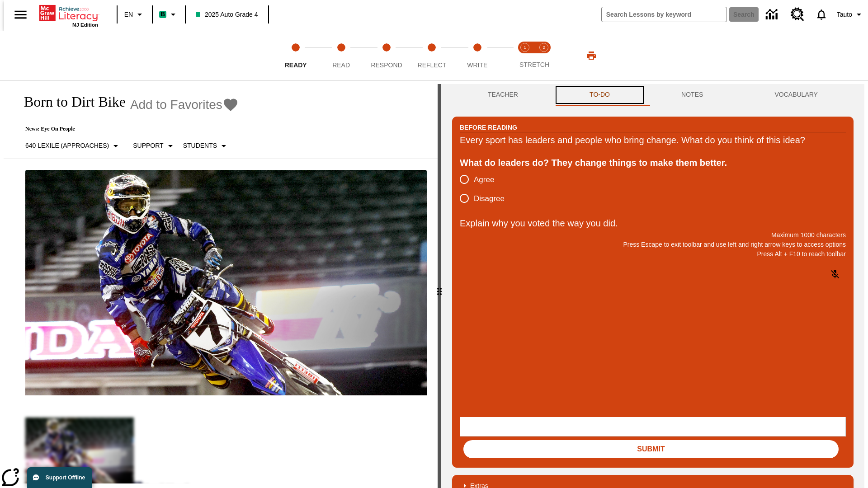  What do you see at coordinates (653, 254) in the screenshot?
I see `p: Press Alt + F10 to reach toolbar` at bounding box center [653, 254].